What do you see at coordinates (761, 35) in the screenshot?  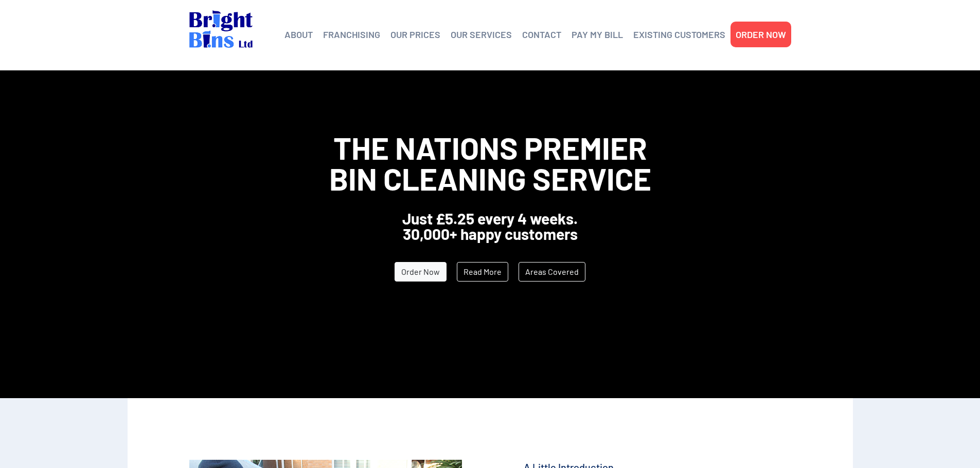 I see `a: ORDER NOW` at bounding box center [761, 35].